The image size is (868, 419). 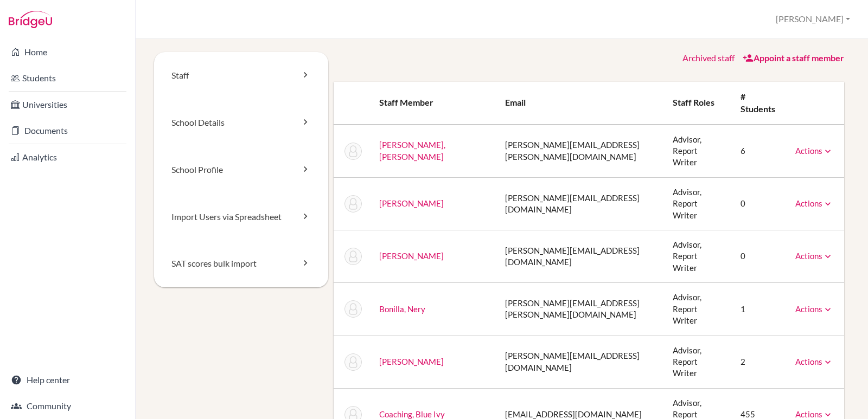 I want to click on a: Home, so click(x=67, y=52).